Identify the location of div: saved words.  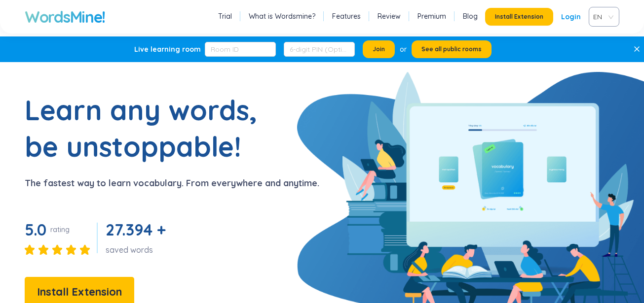
(137, 250).